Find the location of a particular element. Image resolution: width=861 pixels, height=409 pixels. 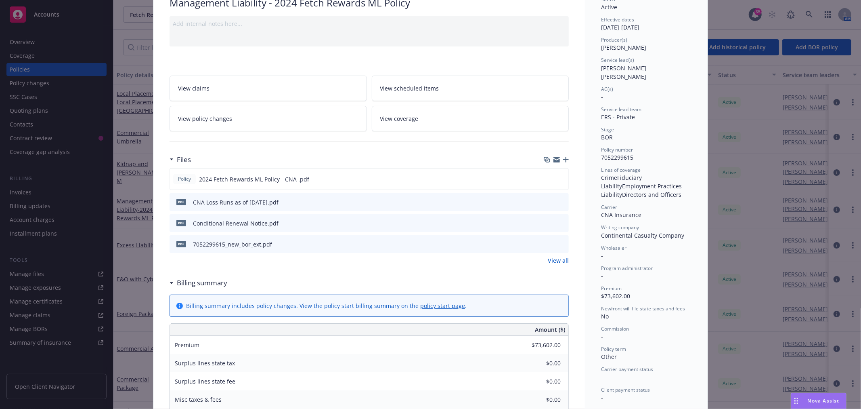

a: View coverage is located at coordinates (470, 118).